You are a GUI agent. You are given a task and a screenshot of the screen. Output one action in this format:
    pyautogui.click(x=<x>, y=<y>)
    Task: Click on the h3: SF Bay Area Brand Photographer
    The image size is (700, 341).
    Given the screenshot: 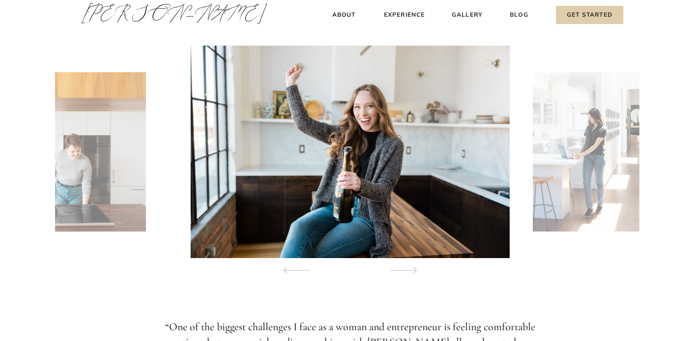 What is the action you would take?
    pyautogui.click(x=350, y=9)
    